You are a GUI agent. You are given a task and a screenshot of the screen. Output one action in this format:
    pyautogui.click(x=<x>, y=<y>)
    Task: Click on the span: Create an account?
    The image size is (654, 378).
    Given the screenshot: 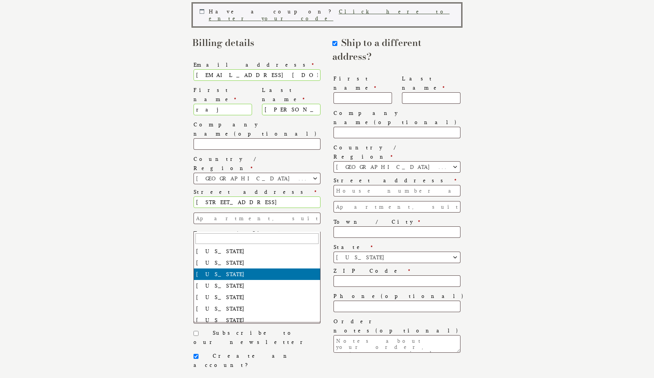 What is the action you would take?
    pyautogui.click(x=244, y=360)
    